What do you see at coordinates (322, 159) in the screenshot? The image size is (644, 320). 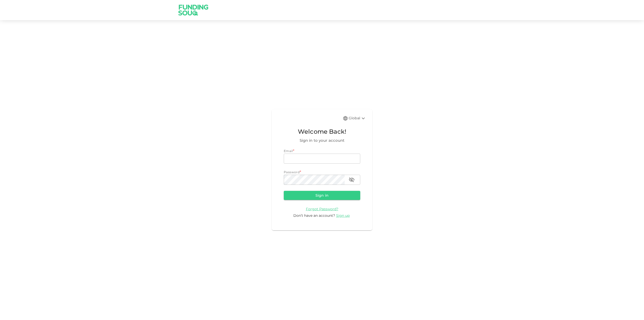 I see `div: email` at bounding box center [322, 159].